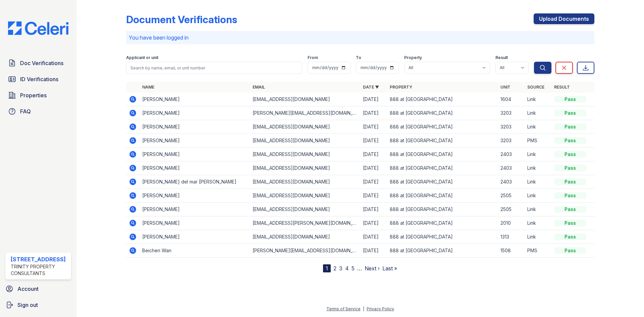 This screenshot has width=644, height=317. What do you see at coordinates (38, 305) in the screenshot?
I see `button: Sign out` at bounding box center [38, 305].